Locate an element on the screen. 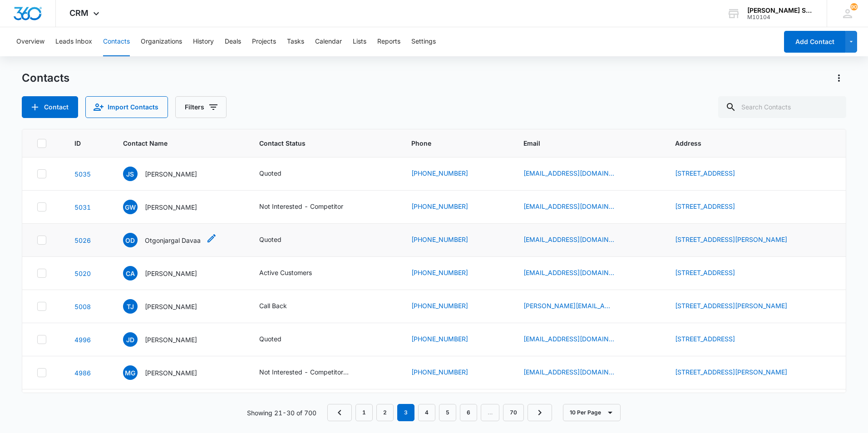 The width and height of the screenshot is (868, 433). button: Projects is located at coordinates (264, 42).